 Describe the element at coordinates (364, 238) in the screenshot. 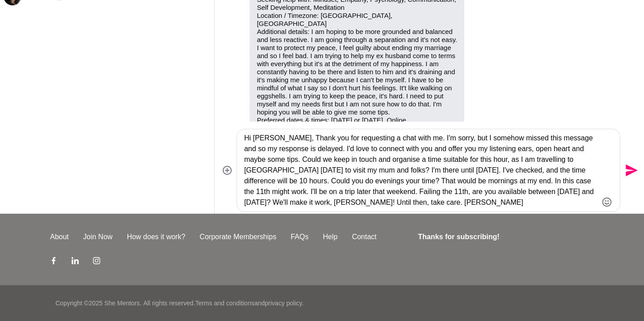

I see `a: Contact` at that location.